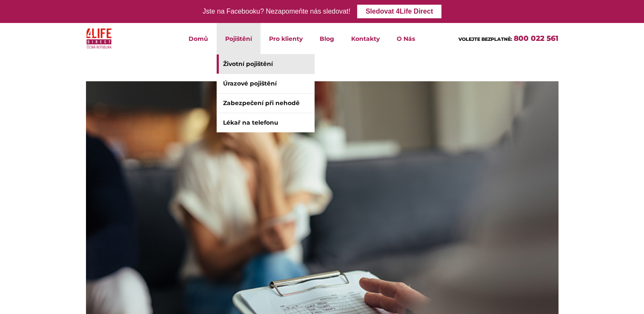  Describe the element at coordinates (399, 11) in the screenshot. I see `a: Sledovat 4Life Direct` at that location.